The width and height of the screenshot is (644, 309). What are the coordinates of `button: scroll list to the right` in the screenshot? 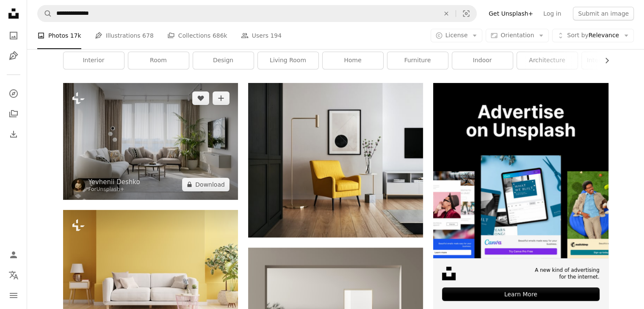 It's located at (604, 61).